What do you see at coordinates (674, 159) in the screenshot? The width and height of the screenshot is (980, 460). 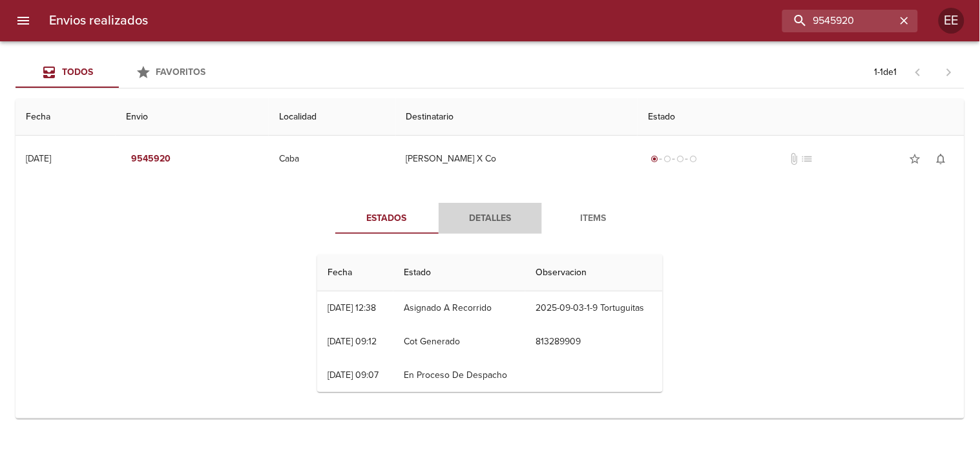 I see `div: Generado` at bounding box center [674, 159].